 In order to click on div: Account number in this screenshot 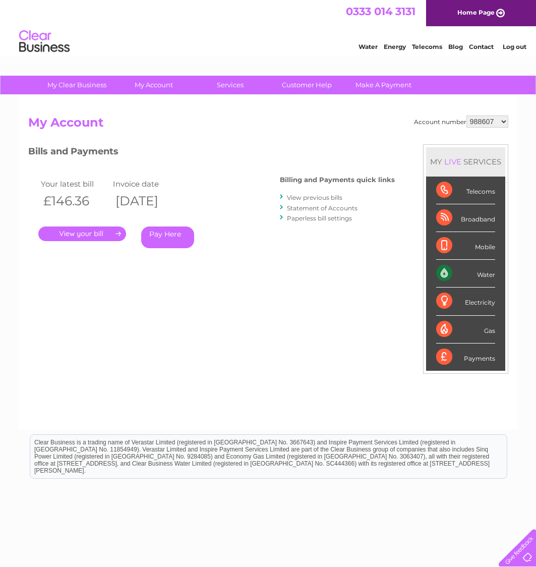, I will do `click(461, 122)`.